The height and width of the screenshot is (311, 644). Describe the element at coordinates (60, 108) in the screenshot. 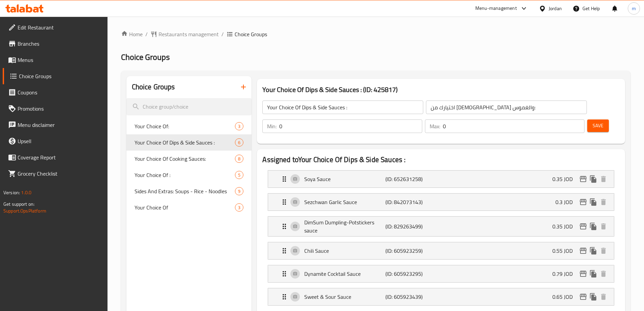

I see `span: Promotions` at that location.